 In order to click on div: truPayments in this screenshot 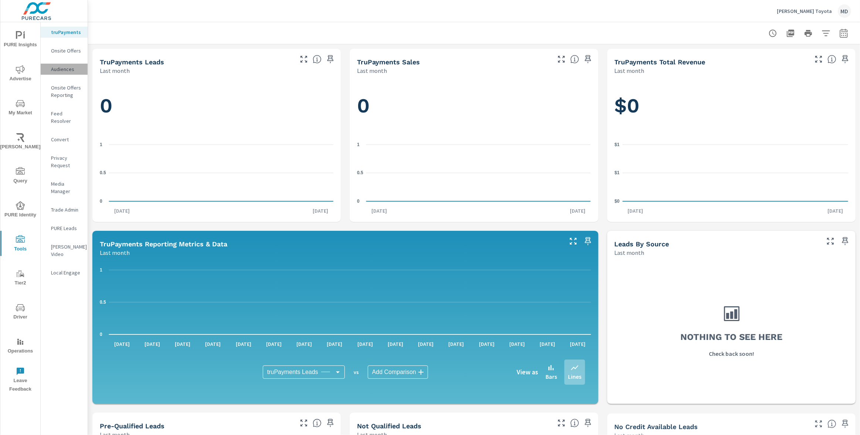, I will do `click(64, 32)`.